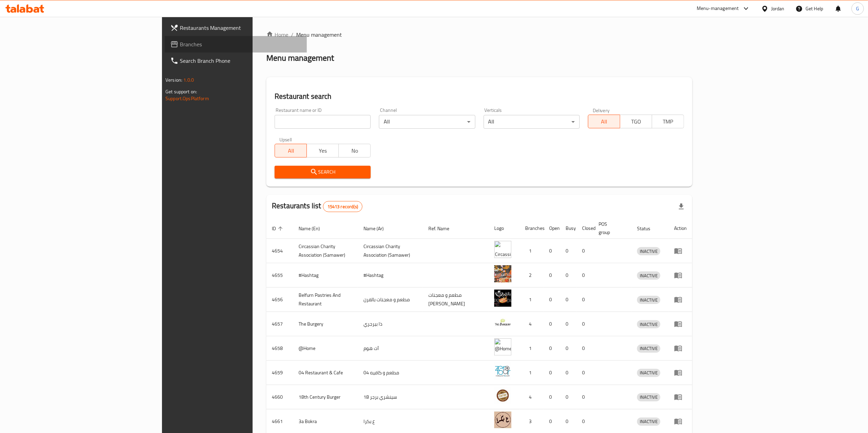  Describe the element at coordinates (778, 9) in the screenshot. I see `div: Jordan` at that location.